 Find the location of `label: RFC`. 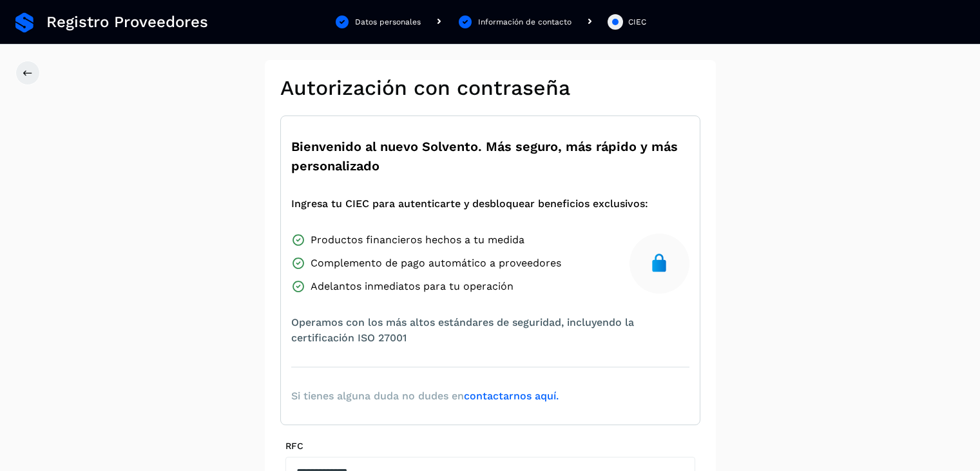

label: RFC is located at coordinates (490, 446).